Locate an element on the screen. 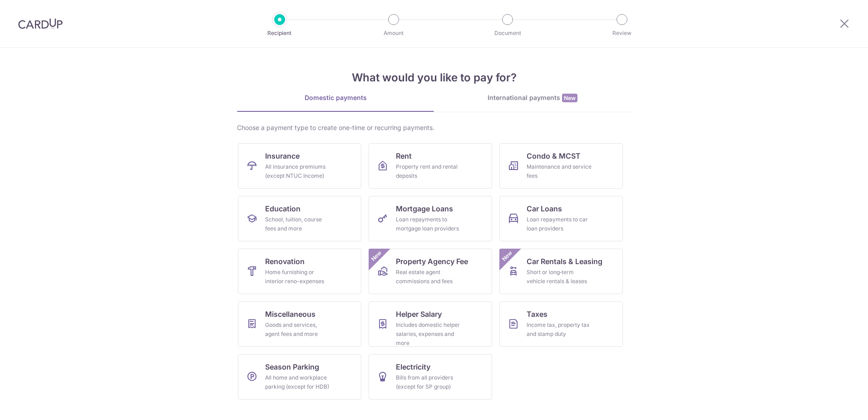 The height and width of the screenshot is (420, 868). h4: What would you like to pay for? is located at coordinates (434, 78).